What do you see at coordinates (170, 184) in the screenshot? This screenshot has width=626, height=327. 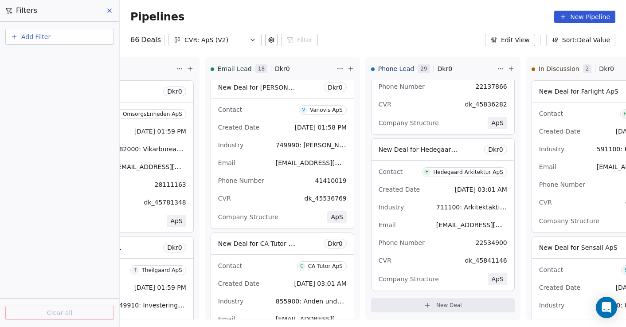 I see `span: 28111163` at bounding box center [170, 184].